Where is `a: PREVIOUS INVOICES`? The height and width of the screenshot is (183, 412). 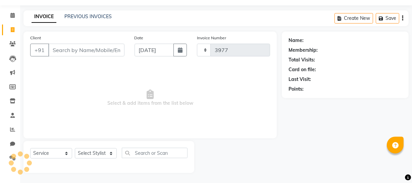 a: PREVIOUS INVOICES is located at coordinates (88, 16).